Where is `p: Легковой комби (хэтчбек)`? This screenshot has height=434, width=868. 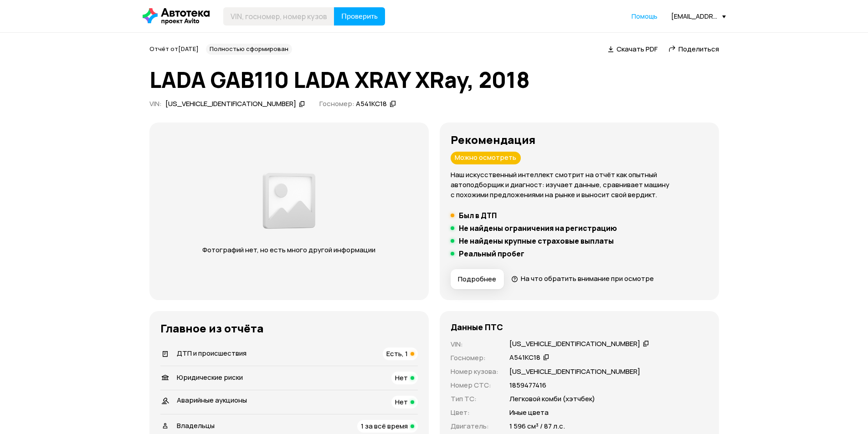
p: Легковой комби (хэтчбек) is located at coordinates (553, 399).